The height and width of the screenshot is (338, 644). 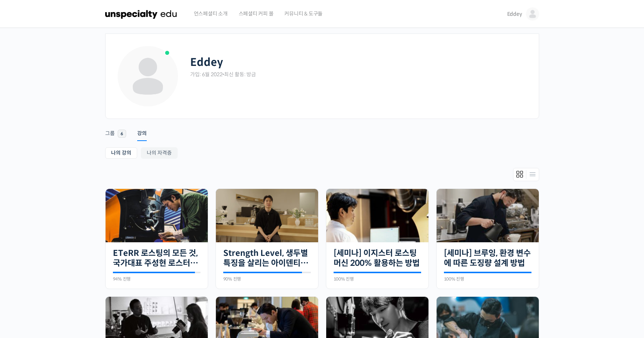 I want to click on div: 94% 진행, so click(x=157, y=279).